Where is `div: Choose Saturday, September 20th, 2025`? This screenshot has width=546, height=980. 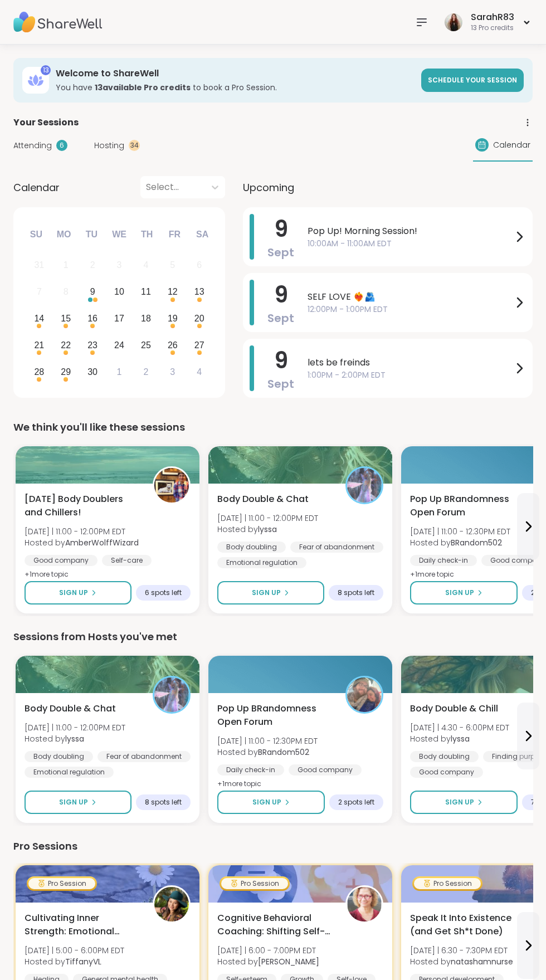 div: Choose Saturday, September 20th, 2025 is located at coordinates (199, 318).